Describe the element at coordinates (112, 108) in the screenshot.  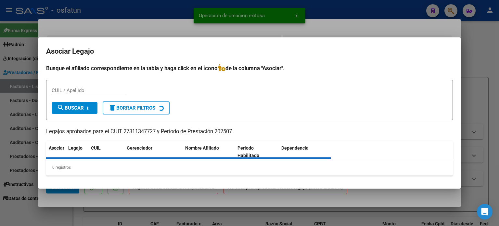
I see `mat-icon: delete` at that location.